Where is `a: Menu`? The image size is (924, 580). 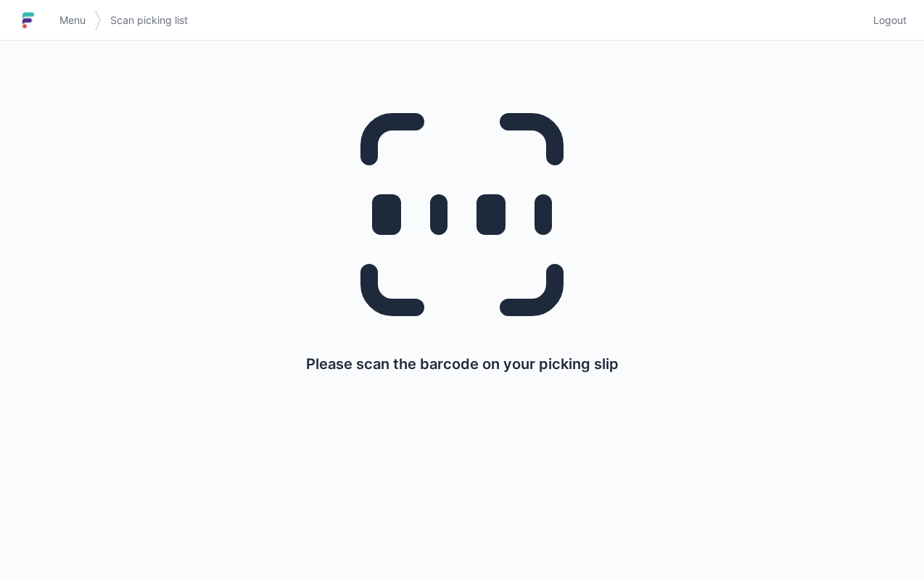 a: Menu is located at coordinates (72, 21).